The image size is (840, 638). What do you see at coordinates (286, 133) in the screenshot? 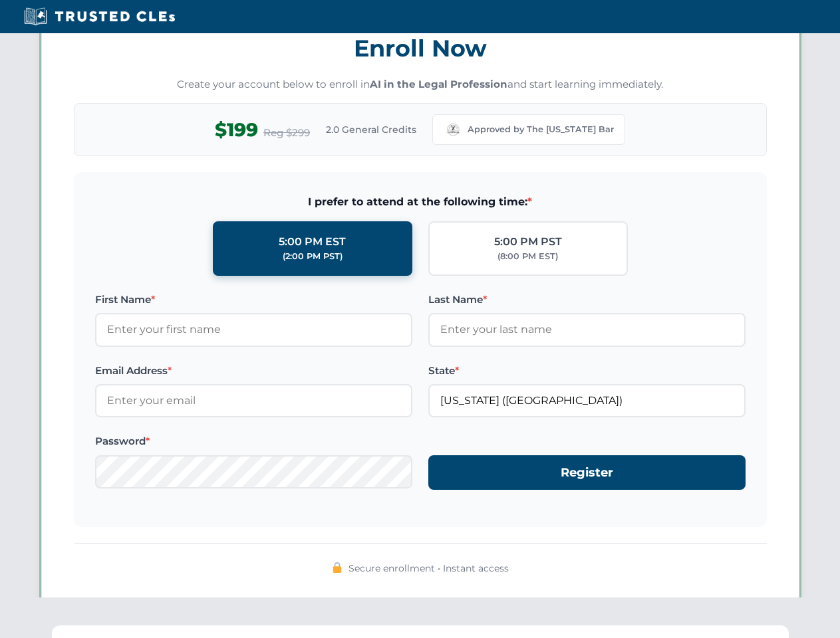
I see `span: Reg $299` at bounding box center [286, 133].